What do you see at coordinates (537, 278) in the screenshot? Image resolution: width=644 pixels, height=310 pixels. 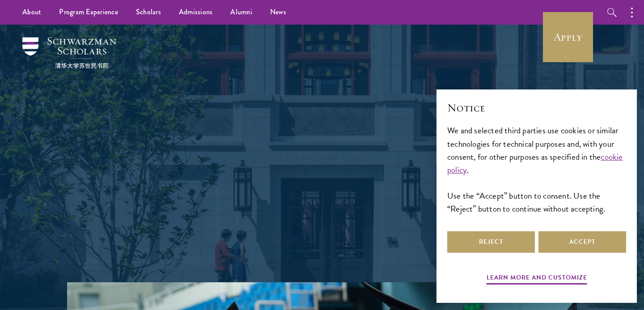 I see `button: Learn more and customize` at bounding box center [537, 278].